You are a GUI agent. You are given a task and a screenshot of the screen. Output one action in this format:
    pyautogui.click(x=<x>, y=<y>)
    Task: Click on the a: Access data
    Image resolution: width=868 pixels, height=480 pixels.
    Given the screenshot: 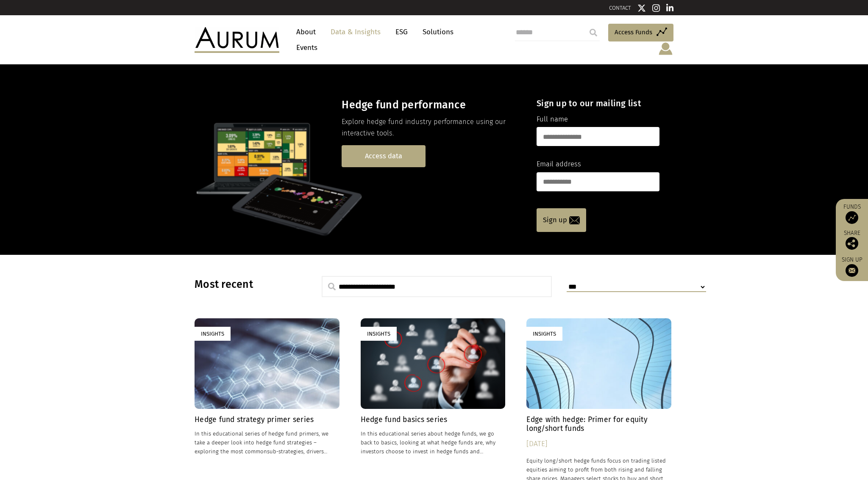 What is the action you would take?
    pyautogui.click(x=383, y=156)
    